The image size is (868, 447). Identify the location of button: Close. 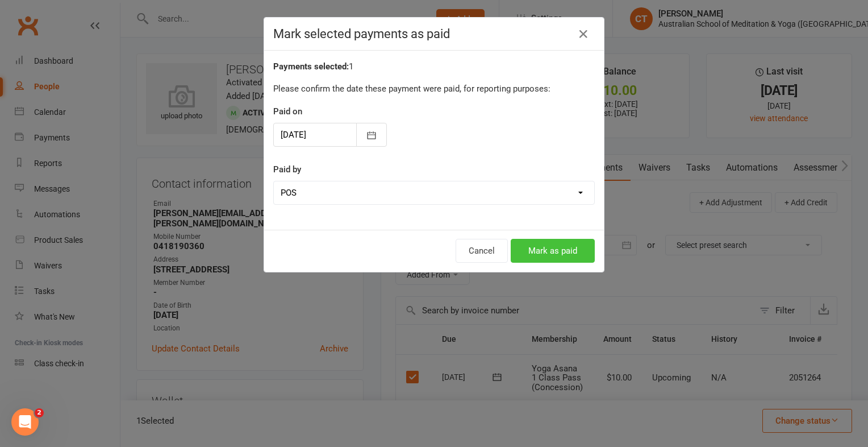
(584, 34).